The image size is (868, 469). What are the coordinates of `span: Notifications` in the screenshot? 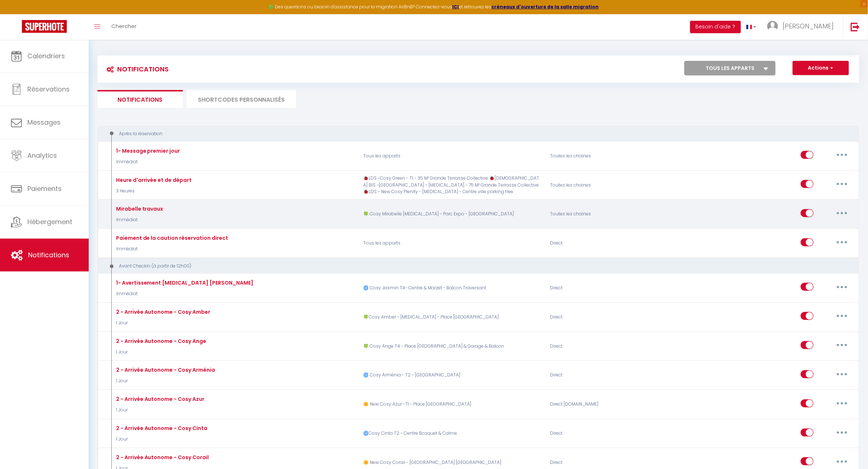 It's located at (49, 255).